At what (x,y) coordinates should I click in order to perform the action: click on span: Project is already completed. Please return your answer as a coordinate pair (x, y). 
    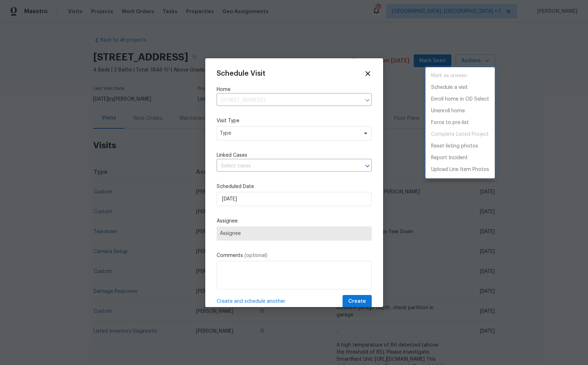
    Looking at the image, I should click on (460, 135).